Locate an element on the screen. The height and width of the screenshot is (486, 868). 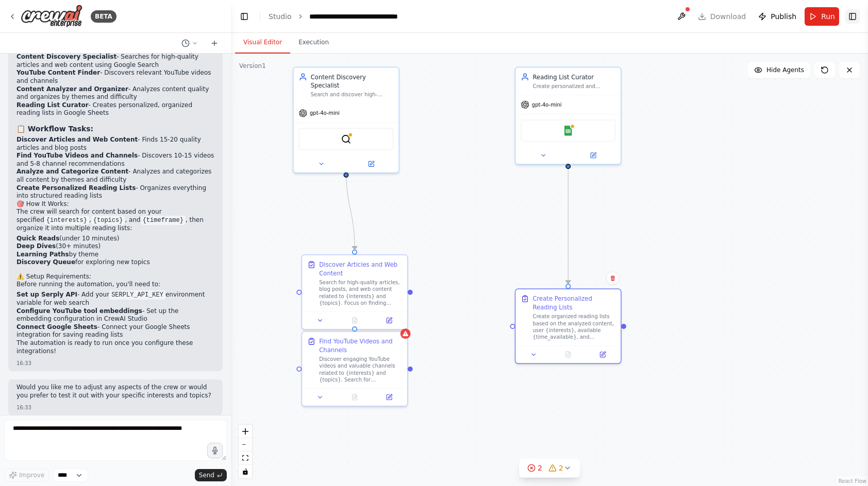
div: Create Personalized Reading Lists is located at coordinates (574, 303).